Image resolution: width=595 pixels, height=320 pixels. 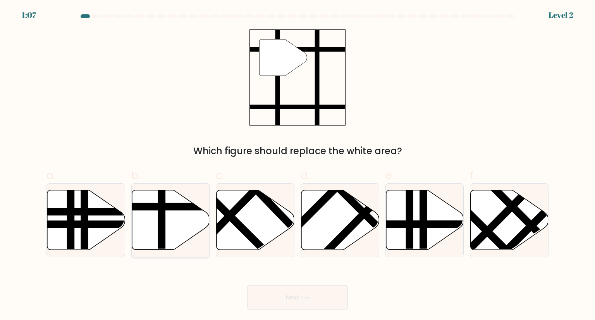 What do you see at coordinates (473, 175) in the screenshot?
I see `span: f.` at bounding box center [473, 175].